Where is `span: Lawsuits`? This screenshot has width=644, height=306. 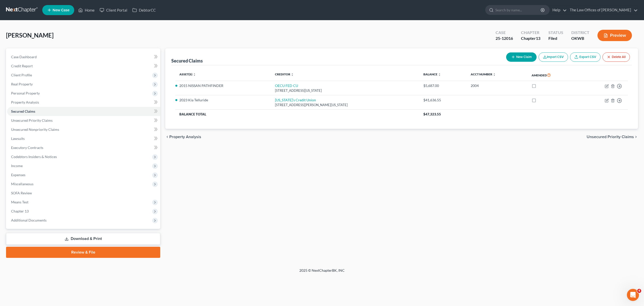 span: Lawsuits is located at coordinates (18, 138).